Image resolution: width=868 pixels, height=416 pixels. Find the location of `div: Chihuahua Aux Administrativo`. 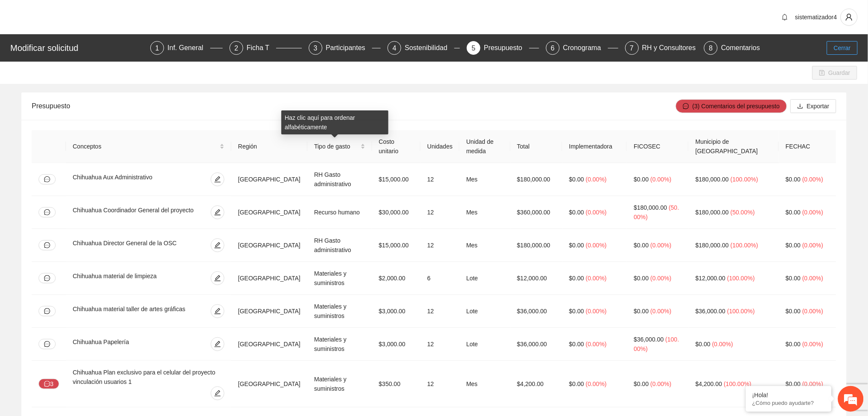

div: Chihuahua Aux Administrativo is located at coordinates (127, 179).